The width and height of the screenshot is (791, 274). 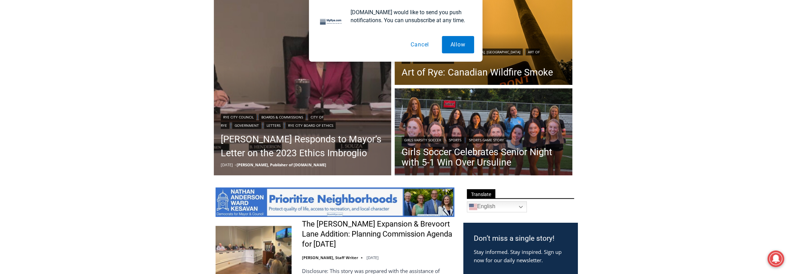 What do you see at coordinates (473, 207) in the screenshot?
I see `img: en` at bounding box center [473, 207].